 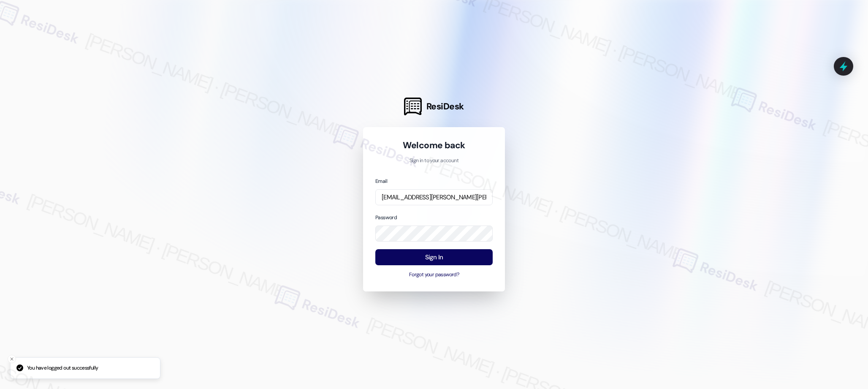 I want to click on span: ResiDesk, so click(x=444, y=106).